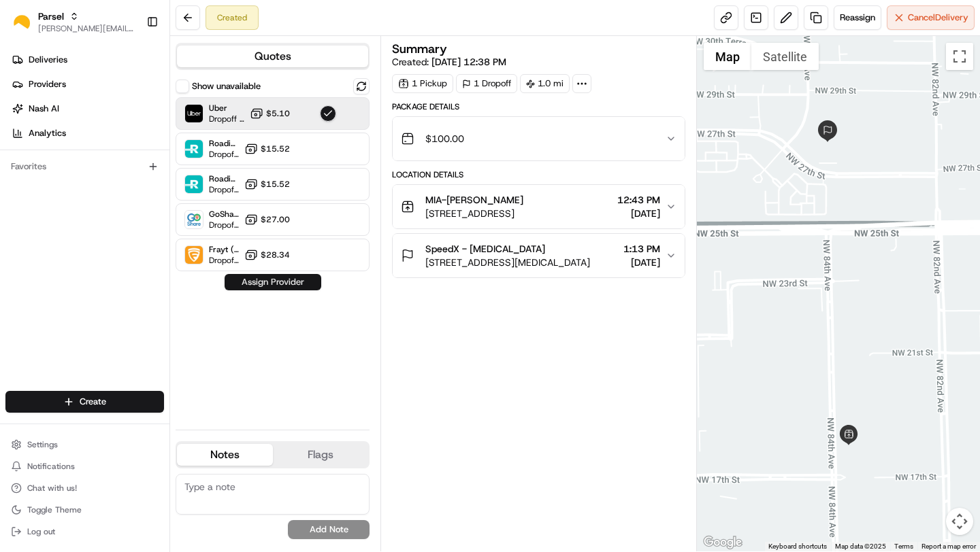  What do you see at coordinates (51, 466) in the screenshot?
I see `span: Notifications` at bounding box center [51, 466].